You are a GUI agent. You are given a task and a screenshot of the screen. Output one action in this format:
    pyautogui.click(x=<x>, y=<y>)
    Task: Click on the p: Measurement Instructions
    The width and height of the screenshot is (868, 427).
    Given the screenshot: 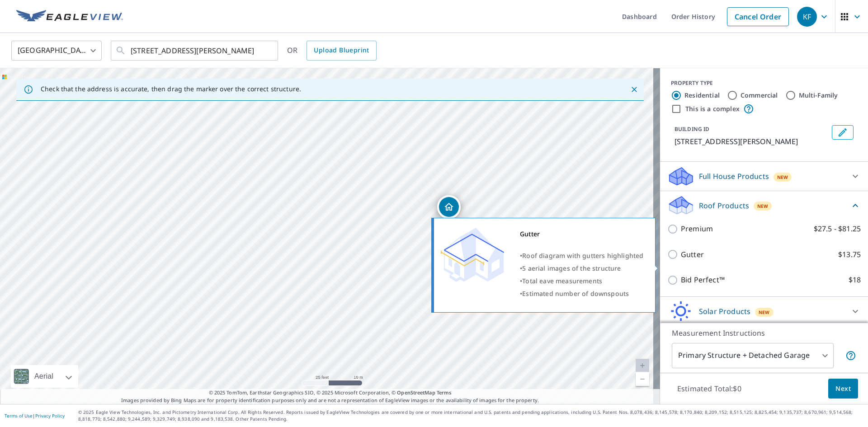 What is the action you would take?
    pyautogui.click(x=764, y=333)
    